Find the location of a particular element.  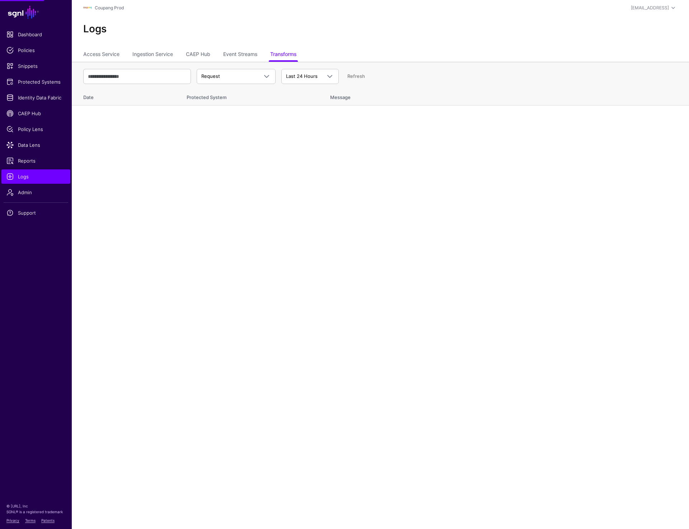

a: Logs is located at coordinates (36, 177).